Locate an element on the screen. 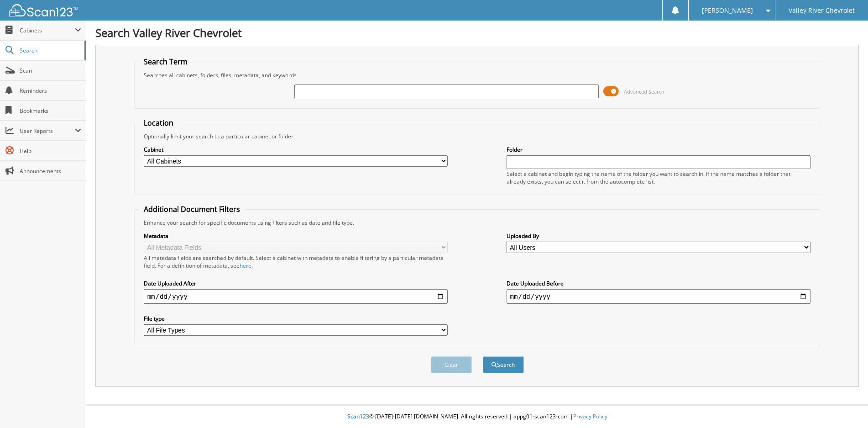 The height and width of the screenshot is (428, 868). button: Search is located at coordinates (503, 364).